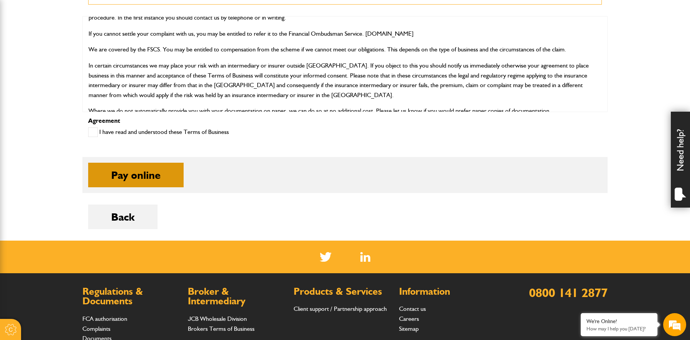 The height and width of the screenshot is (340, 690). What do you see at coordinates (619, 328) in the screenshot?
I see `p: How may I help you today?` at bounding box center [619, 328].